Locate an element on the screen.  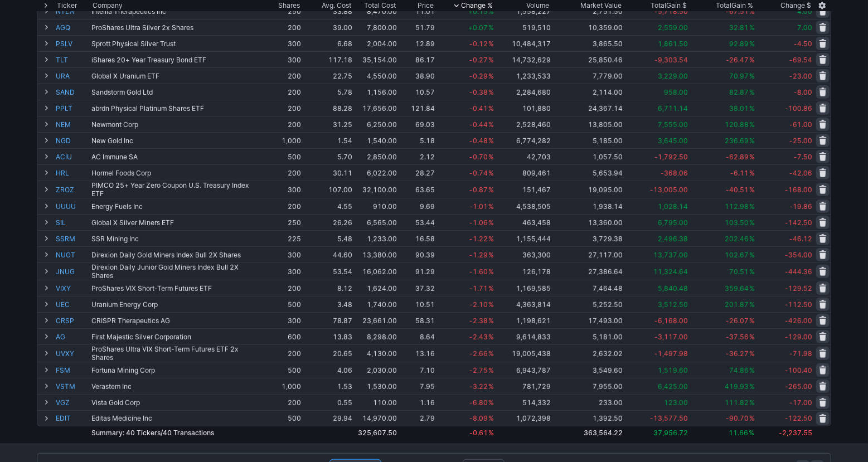
td: 17,656.00 is located at coordinates (376, 108).